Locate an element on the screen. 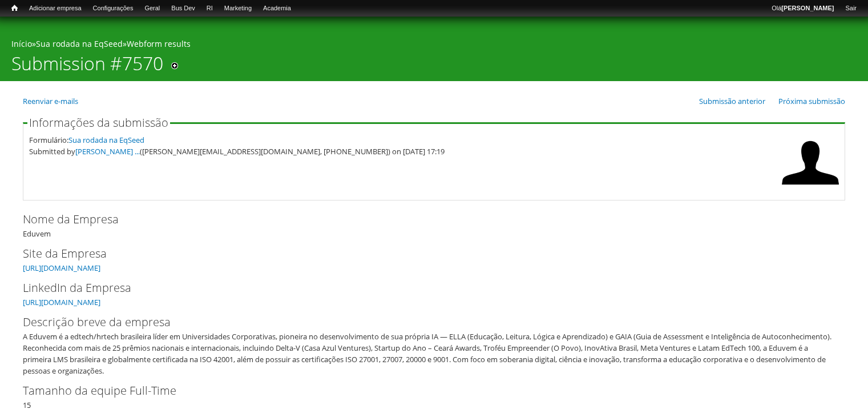  a: RI is located at coordinates (210, 8).